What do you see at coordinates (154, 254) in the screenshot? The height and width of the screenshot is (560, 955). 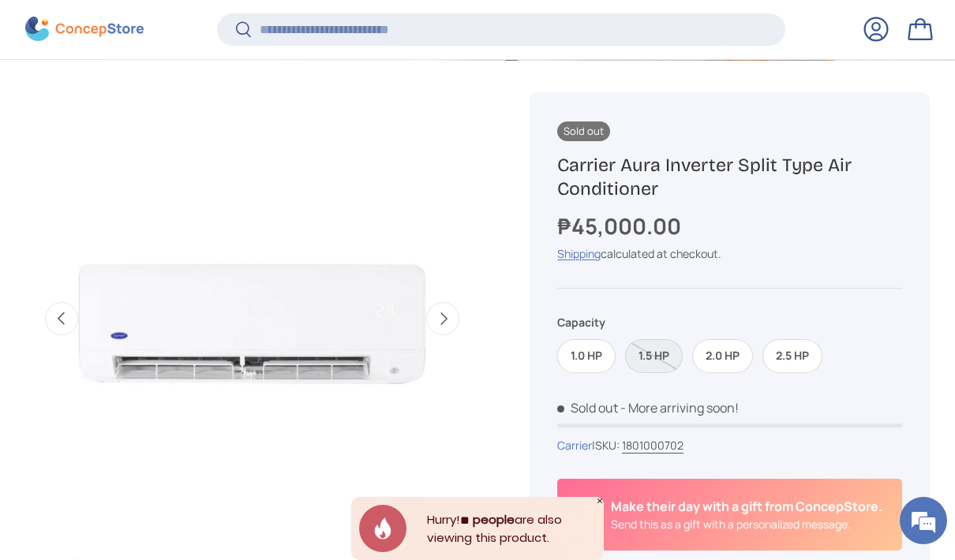 I see `span: We're online!` at bounding box center [154, 254].